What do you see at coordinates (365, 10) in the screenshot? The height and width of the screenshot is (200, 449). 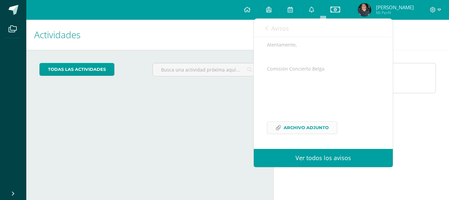 I see `img: f2b4b8c359b75b72b8e444c03d763dbe.png` at bounding box center [365, 10].